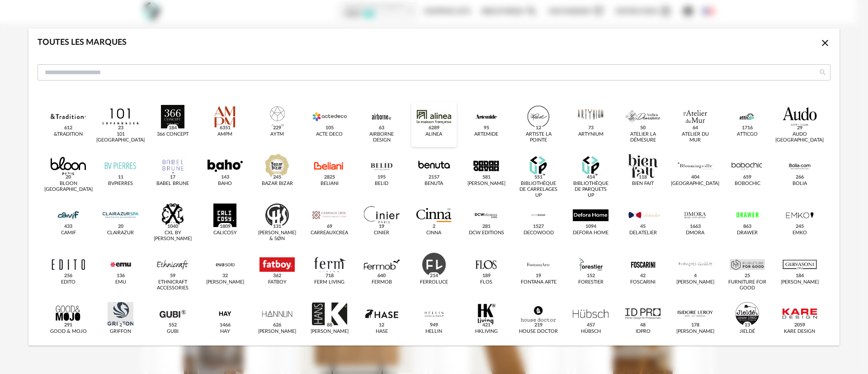  Describe the element at coordinates (69, 282) in the screenshot. I see `div: Edito` at that location.